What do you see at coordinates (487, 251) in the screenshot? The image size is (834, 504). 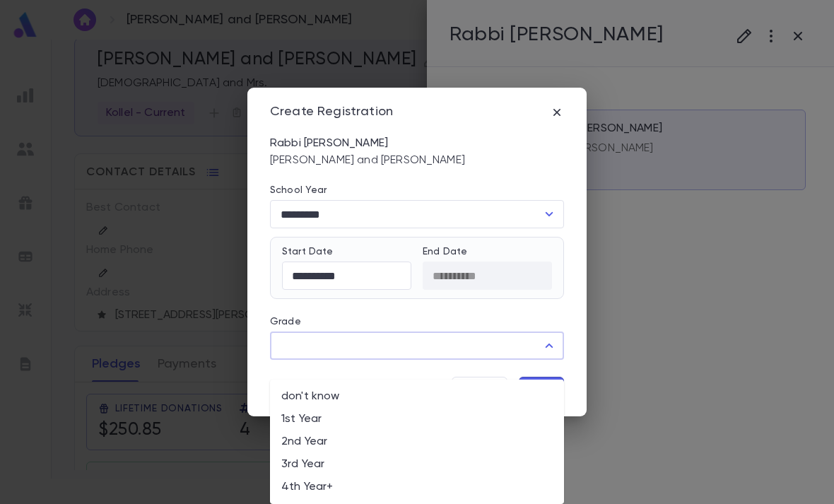 I see `label: End Date` at bounding box center [487, 251].